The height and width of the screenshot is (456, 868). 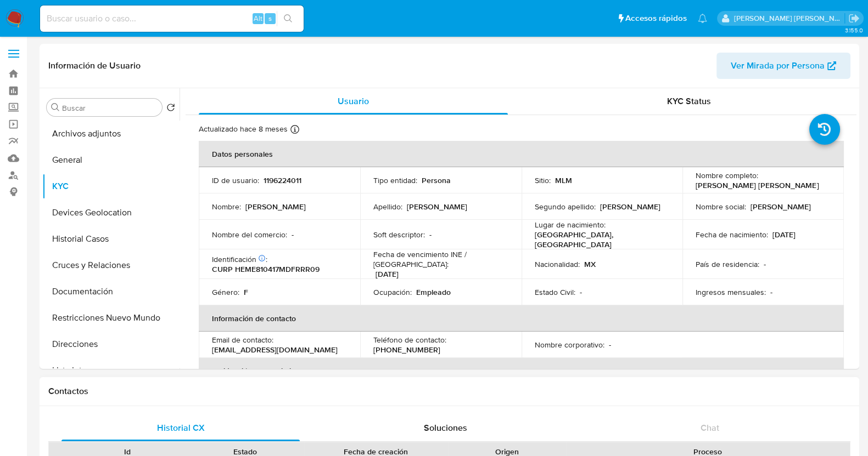 What do you see at coordinates (181, 427) in the screenshot?
I see `span: Historial CX` at bounding box center [181, 427].